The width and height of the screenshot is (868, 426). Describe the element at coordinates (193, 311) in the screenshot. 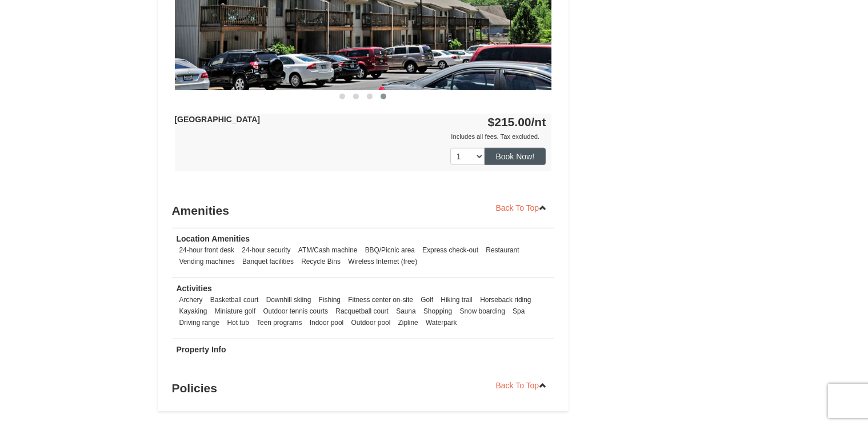

I see `li: Kayaking` at that location.